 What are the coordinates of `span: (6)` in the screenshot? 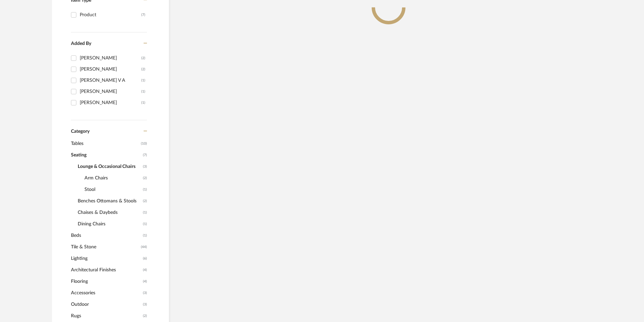 It's located at (145, 259).